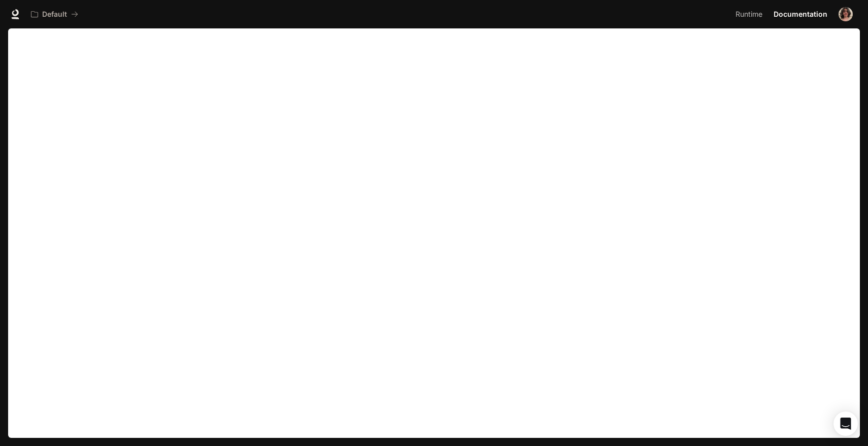 Image resolution: width=868 pixels, height=446 pixels. Describe the element at coordinates (750, 14) in the screenshot. I see `a: Runtime` at that location.